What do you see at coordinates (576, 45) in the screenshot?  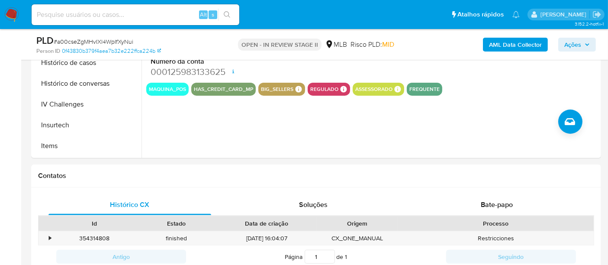 I see `button: Ações` at bounding box center [576, 45].